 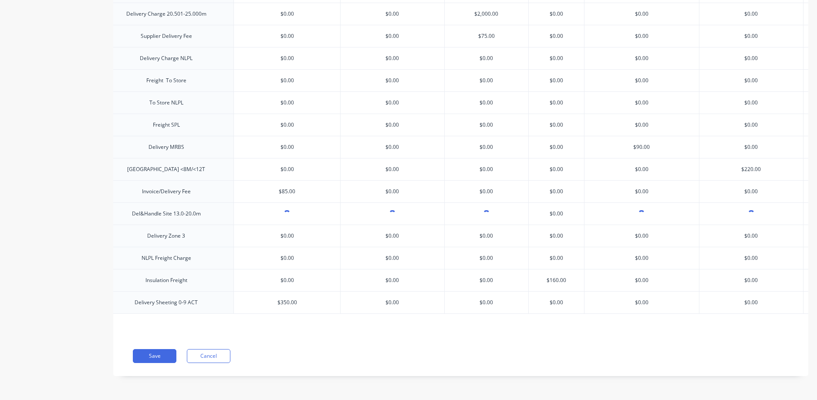 I want to click on div: Delivery Sheeting 0-9 ACT, so click(x=166, y=303).